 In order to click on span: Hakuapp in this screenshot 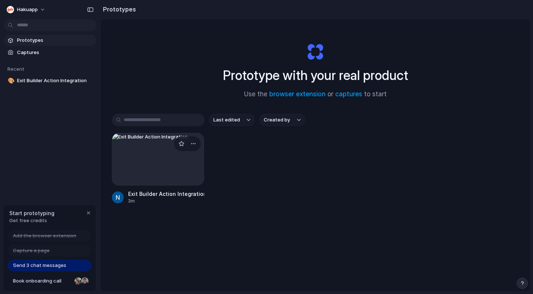, I will do `click(27, 10)`.